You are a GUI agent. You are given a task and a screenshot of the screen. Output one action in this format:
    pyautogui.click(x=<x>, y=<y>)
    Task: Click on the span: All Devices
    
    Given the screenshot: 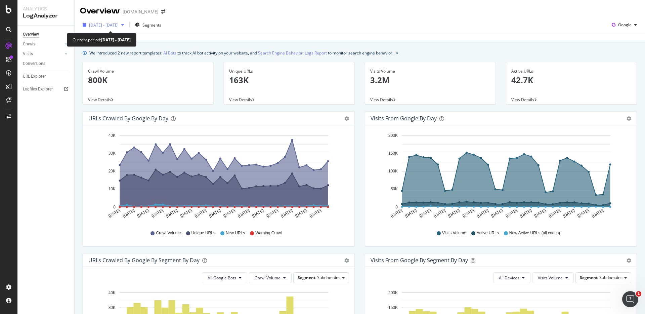 What is the action you would take?
    pyautogui.click(x=509, y=278)
    